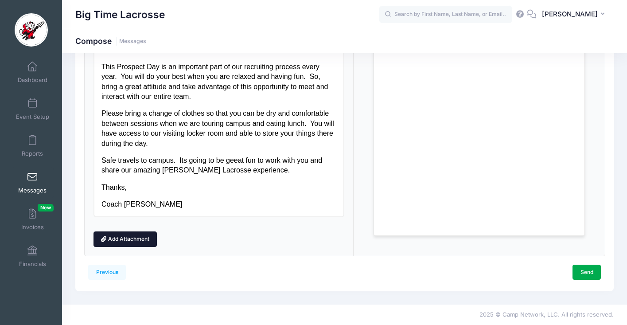 Image resolution: width=627 pixels, height=325 pixels. What do you see at coordinates (32, 219) in the screenshot?
I see `a: InvoicesNew` at bounding box center [32, 219].